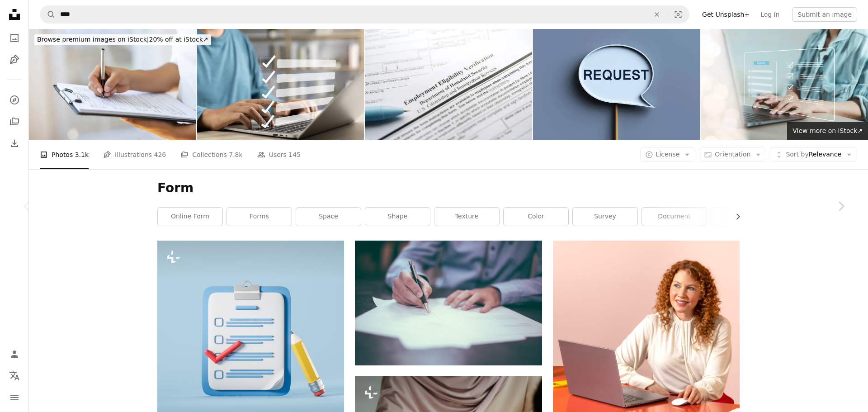 The image size is (868, 412). I want to click on img: Holding clipboard and a pen in office, so click(112, 85).